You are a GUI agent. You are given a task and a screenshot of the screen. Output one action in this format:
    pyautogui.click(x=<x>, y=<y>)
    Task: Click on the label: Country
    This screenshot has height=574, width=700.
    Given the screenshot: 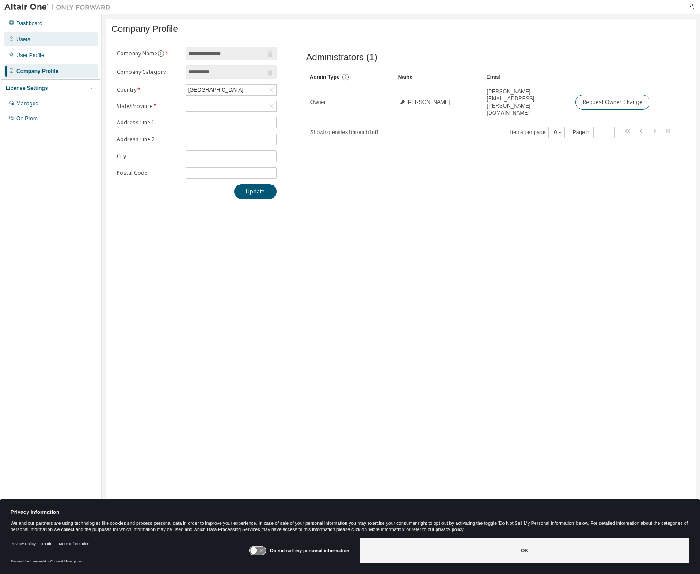 What is the action you would take?
    pyautogui.click(x=149, y=90)
    